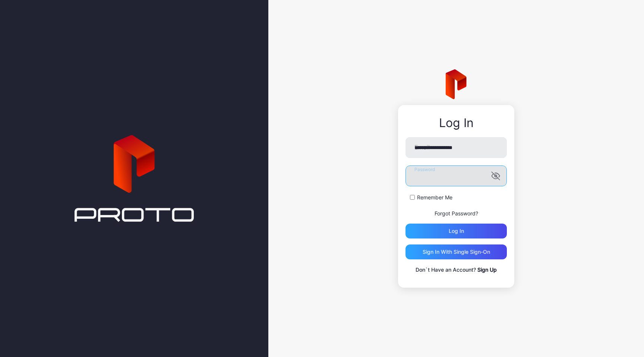 The height and width of the screenshot is (357, 644). Describe the element at coordinates (456, 213) in the screenshot. I see `a: Forgot Password?` at that location.